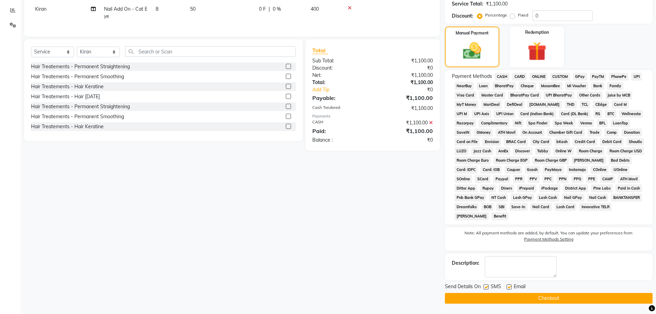 This screenshot has height=314, width=656. Describe the element at coordinates (559, 95) in the screenshot. I see `span: UPI BharatPay` at that location.